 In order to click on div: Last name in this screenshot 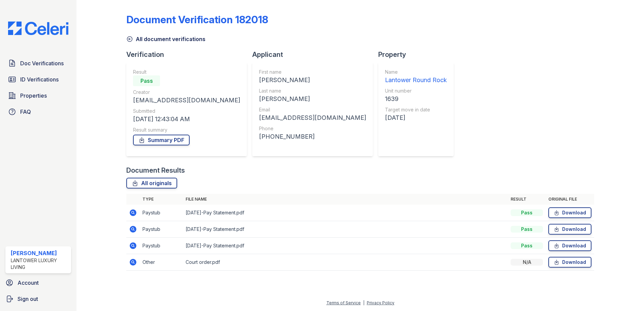, I will do `click(313, 91)`.